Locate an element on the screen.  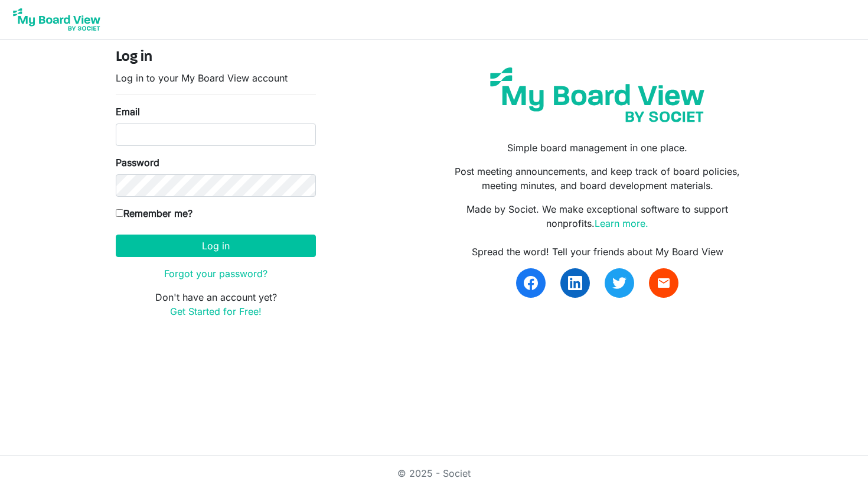
a: © 2025 - Societ is located at coordinates (434, 473).